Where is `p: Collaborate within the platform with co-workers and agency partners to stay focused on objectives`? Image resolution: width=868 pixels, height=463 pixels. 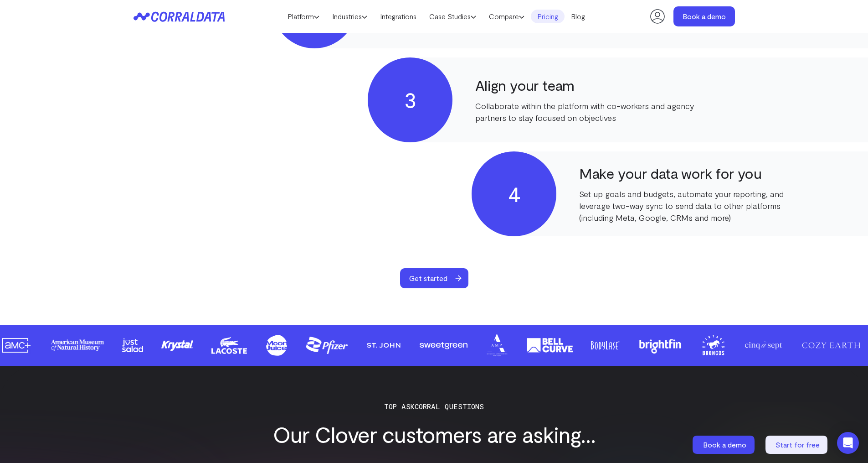 p: Collaborate within the platform with co-workers and agency partners to stay focused on objectives is located at coordinates (584, 112).